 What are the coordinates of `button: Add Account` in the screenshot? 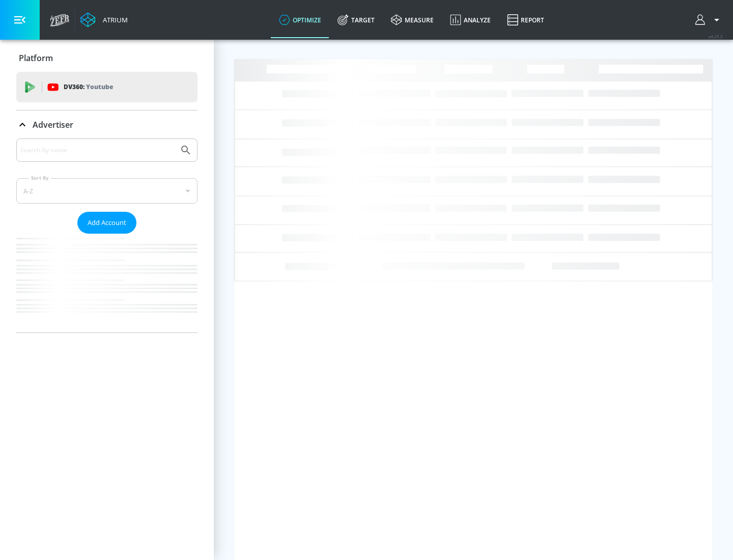 It's located at (107, 223).